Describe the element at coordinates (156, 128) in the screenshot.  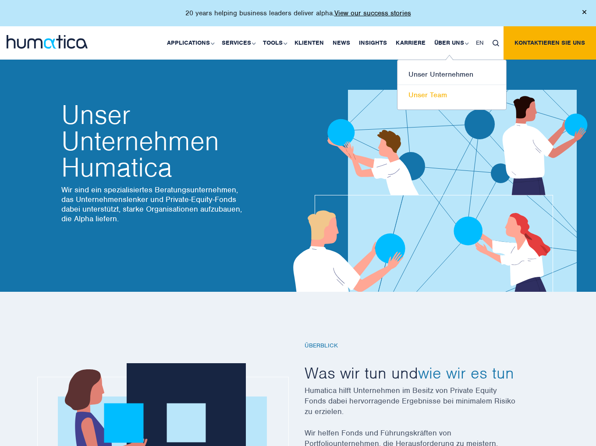
I see `span: Unser Unternehmen` at that location.